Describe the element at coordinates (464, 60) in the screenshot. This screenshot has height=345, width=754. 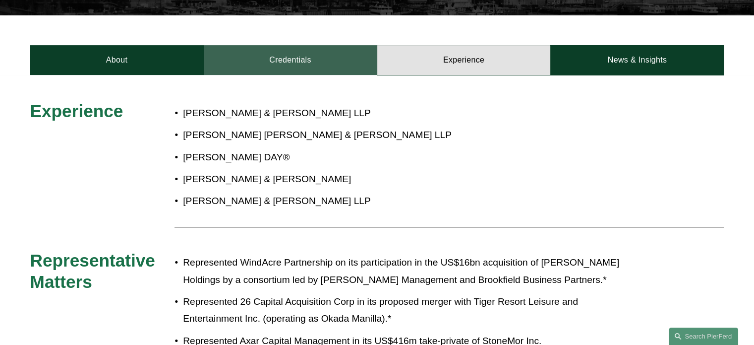
I see `a: Experience` at that location.